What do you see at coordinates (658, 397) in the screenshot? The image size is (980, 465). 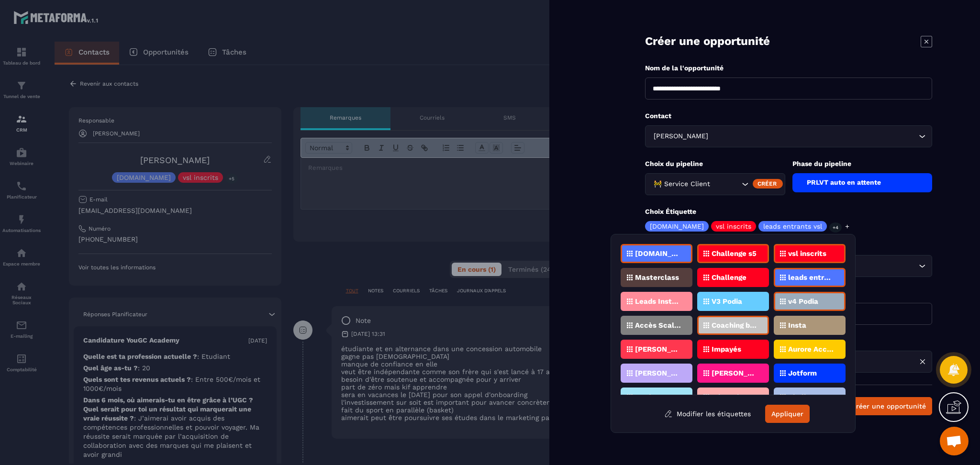 I see `p: Accès coupés ✖️` at bounding box center [658, 397].